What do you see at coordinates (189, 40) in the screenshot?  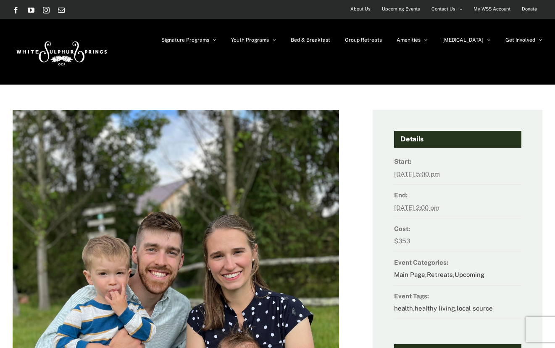 I see `a: Signature Programs` at bounding box center [189, 40].